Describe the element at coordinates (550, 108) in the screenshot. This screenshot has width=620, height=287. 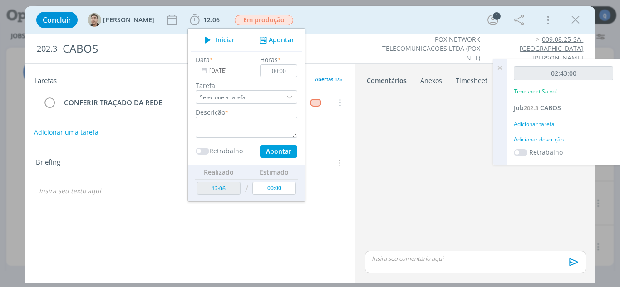
I see `span: CABOS` at that location.